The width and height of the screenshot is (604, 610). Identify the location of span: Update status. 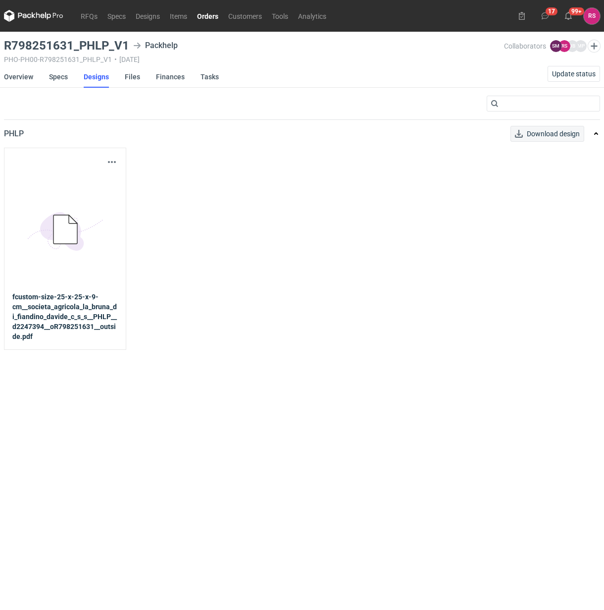
(574, 74).